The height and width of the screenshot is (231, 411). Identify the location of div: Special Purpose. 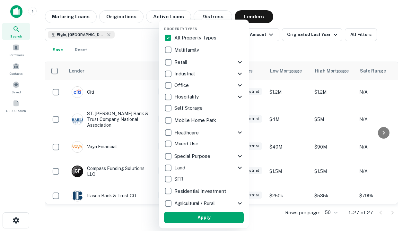
(204, 157).